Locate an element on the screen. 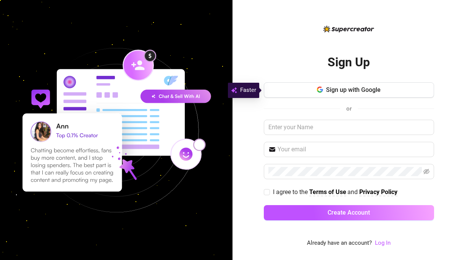  button: Sign up with Google is located at coordinates (349, 90).